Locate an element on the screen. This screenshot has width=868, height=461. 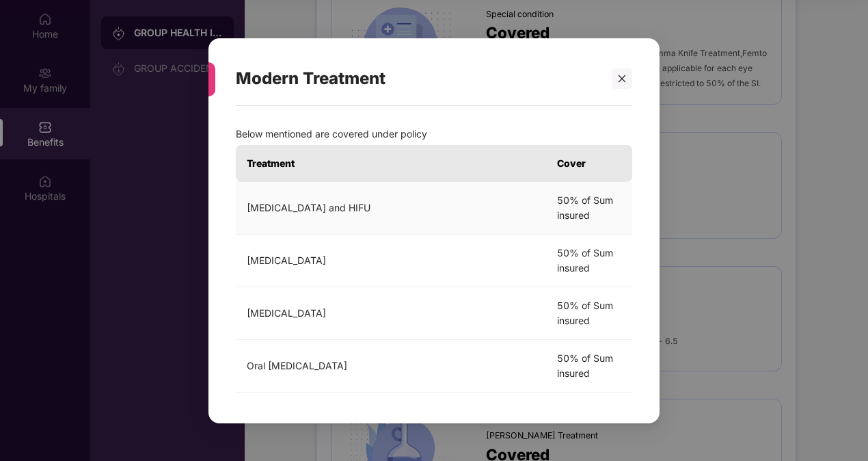
th: Cover is located at coordinates (589, 162).